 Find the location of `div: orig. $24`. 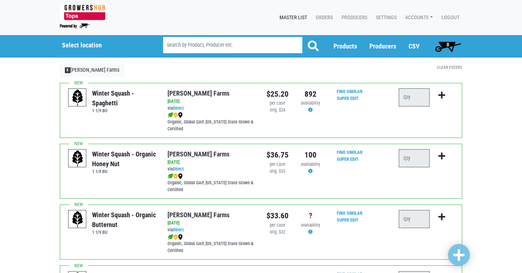

div: orig. $24 is located at coordinates (277, 110).